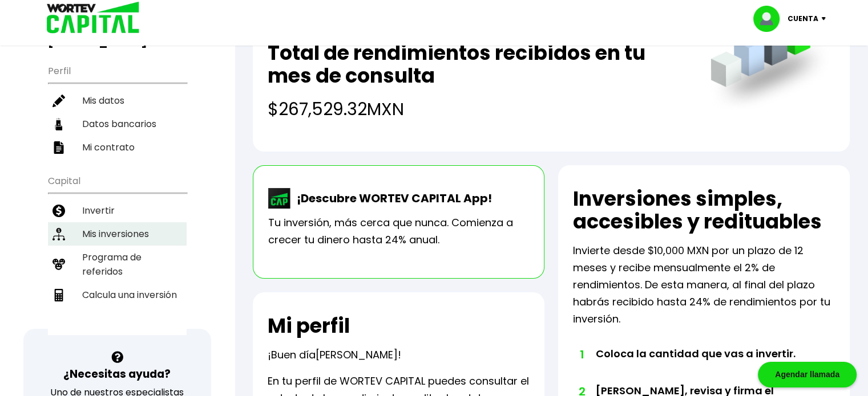 The width and height of the screenshot is (868, 396). What do you see at coordinates (803, 19) in the screenshot?
I see `p: Cuenta` at bounding box center [803, 19].